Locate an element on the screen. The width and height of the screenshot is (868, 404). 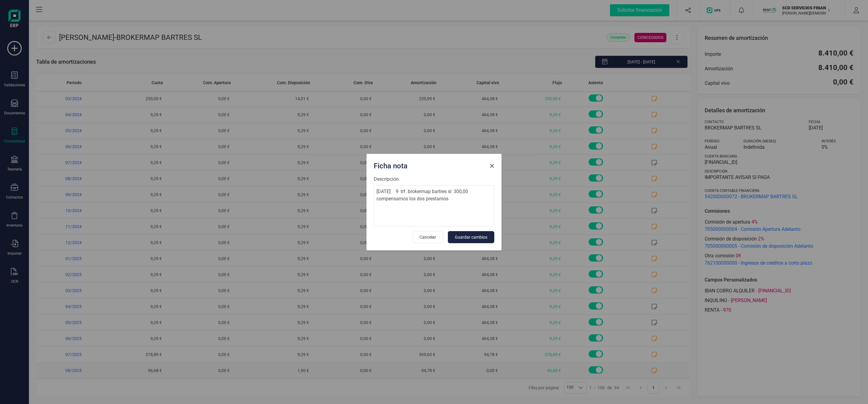
button: Close is located at coordinates (492, 166).